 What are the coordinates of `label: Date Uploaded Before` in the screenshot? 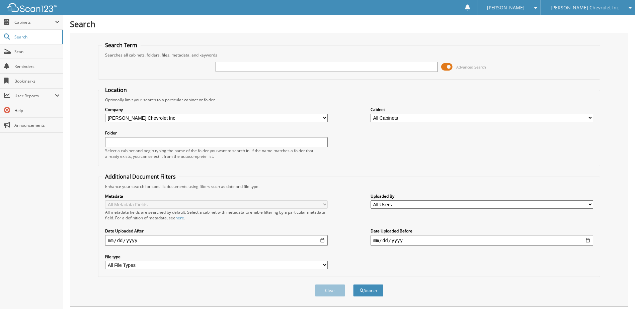 It's located at (482, 231).